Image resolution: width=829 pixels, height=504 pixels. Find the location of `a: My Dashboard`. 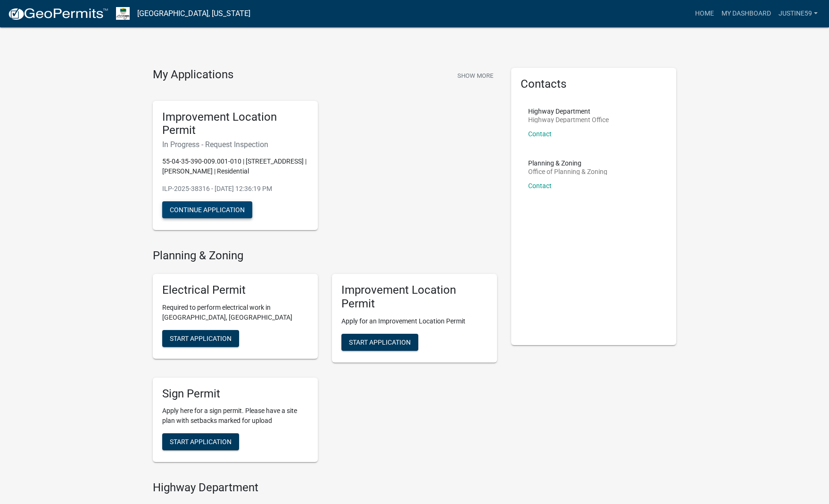

a: My Dashboard is located at coordinates (746, 14).